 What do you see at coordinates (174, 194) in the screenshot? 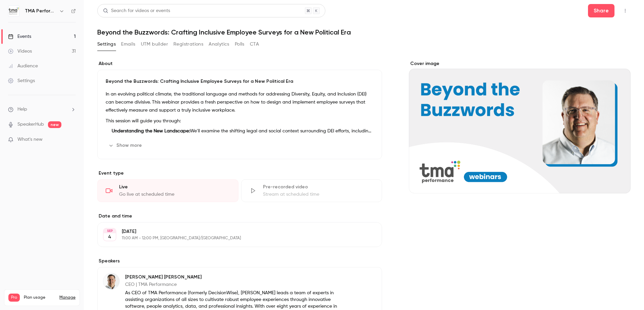
I see `div: Go live at scheduled time` at bounding box center [174, 194].